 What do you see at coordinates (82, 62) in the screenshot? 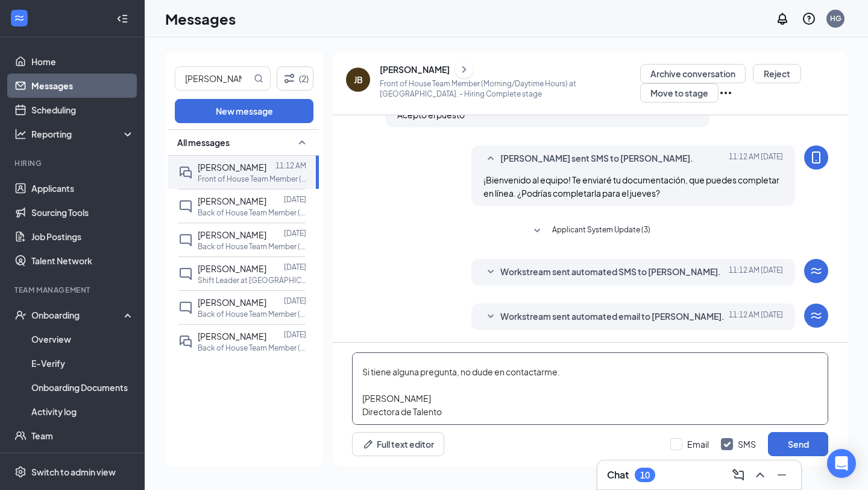
I see `a: Home` at bounding box center [82, 62].